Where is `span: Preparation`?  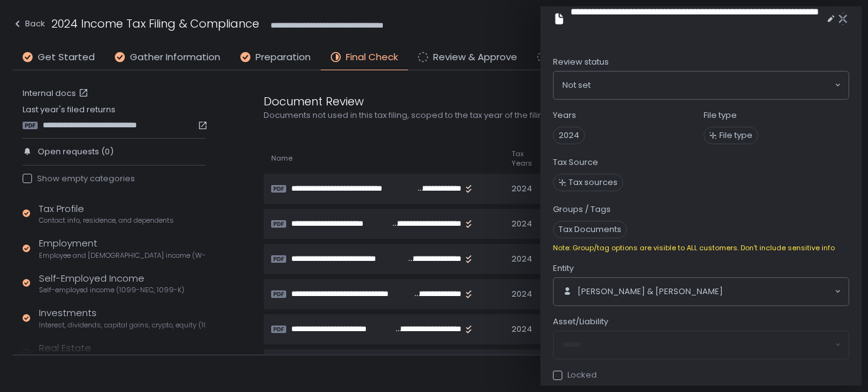
span: Preparation is located at coordinates (283, 57).